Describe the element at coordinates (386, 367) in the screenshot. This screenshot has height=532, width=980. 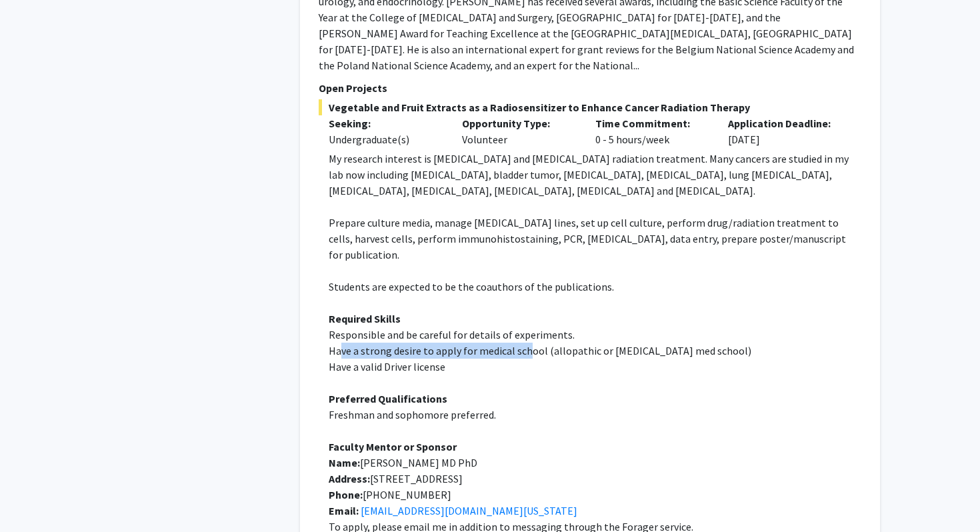
I see `span: Have a valid Driver license` at that location.